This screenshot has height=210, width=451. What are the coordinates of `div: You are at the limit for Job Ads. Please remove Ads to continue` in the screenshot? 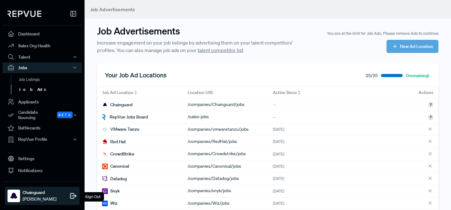 It's located at (382, 33).